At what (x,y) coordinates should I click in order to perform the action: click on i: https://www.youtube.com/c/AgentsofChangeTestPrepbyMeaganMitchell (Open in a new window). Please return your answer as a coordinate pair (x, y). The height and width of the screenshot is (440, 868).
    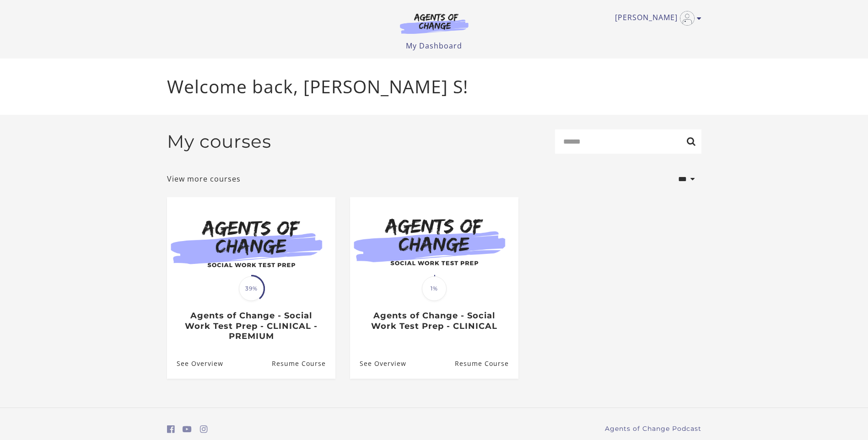
    Looking at the image, I should click on (187, 429).